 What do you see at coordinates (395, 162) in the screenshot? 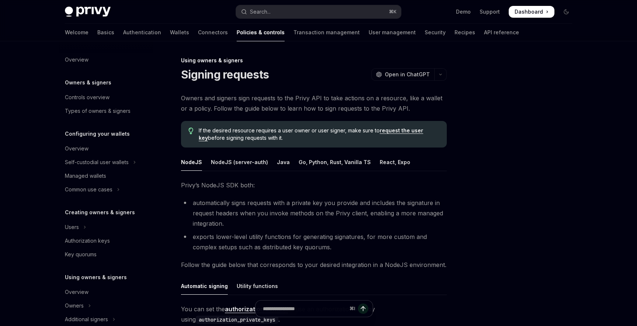
I see `div: React, Expo` at bounding box center [395, 162].